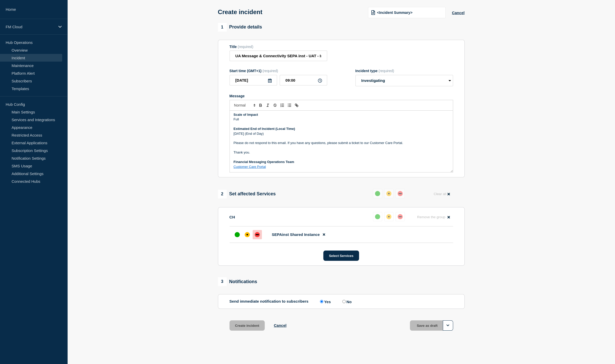  What do you see at coordinates (289, 105) in the screenshot?
I see `button: Toggle bulleted list` at bounding box center [289, 105].